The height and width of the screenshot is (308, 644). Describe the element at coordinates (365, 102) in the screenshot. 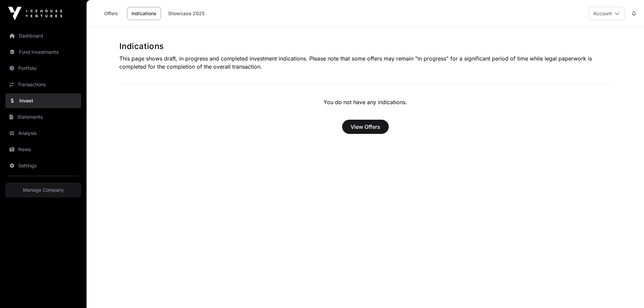

I see `p: You do not have any indications.` at that location.